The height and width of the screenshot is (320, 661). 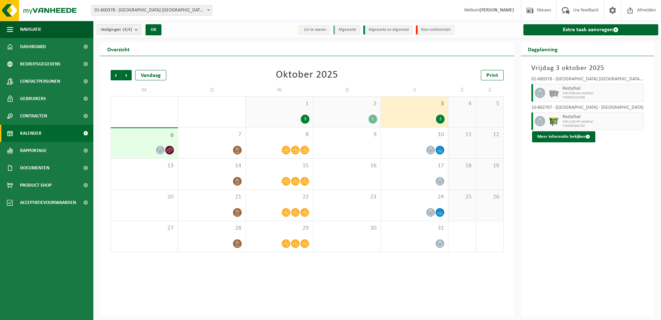 What do you see at coordinates (602, 93) in the screenshot?
I see `span: WB-2500-GA restafval` at bounding box center [602, 93].